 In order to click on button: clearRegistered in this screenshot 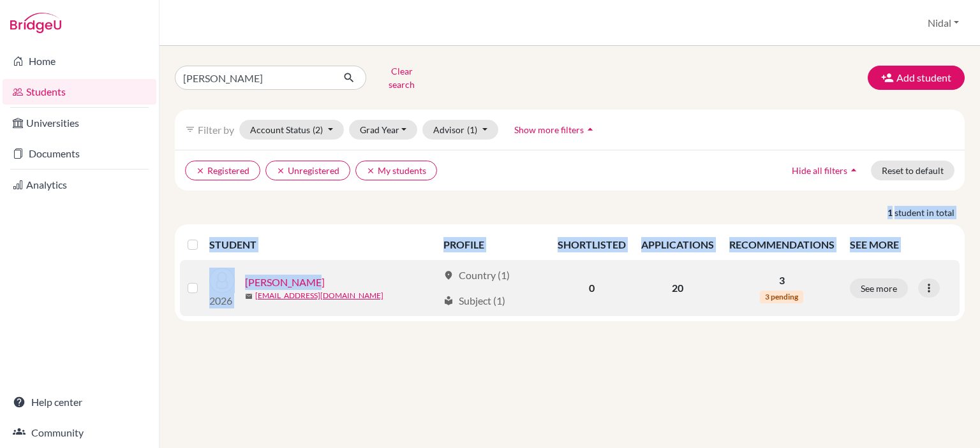, I will do `click(223, 170)`.